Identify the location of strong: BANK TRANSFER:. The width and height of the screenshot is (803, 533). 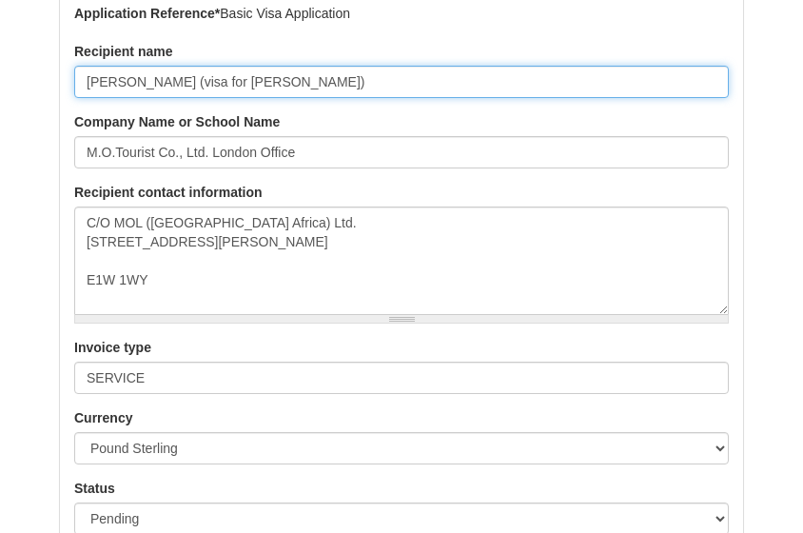
(74, 60).